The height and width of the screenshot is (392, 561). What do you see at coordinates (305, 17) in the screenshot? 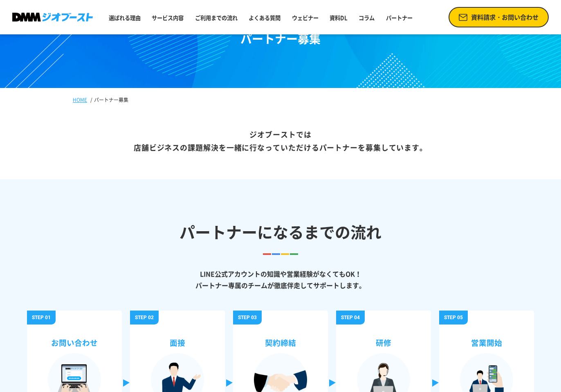
I see `a: ウェビナー` at bounding box center [305, 17].